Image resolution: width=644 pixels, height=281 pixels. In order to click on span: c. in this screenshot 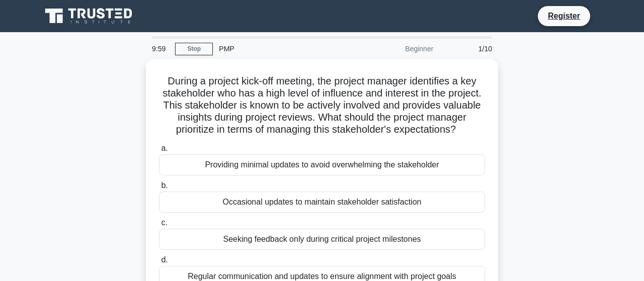, I will do `click(164, 222)`.